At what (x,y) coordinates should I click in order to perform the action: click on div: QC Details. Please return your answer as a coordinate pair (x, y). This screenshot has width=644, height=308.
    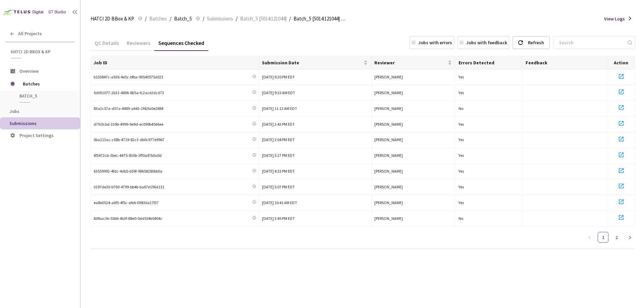
    Looking at the image, I should click on (106, 45).